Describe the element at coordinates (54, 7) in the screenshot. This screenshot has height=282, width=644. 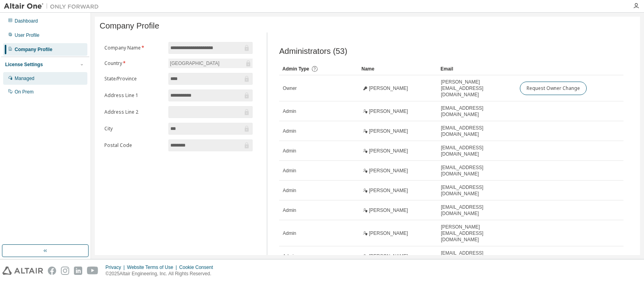
I see `img: Altair One` at that location.